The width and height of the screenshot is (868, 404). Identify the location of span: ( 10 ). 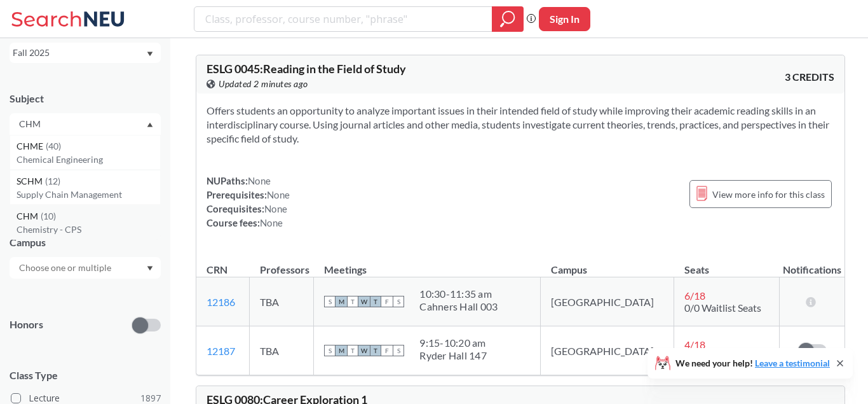
(48, 216).